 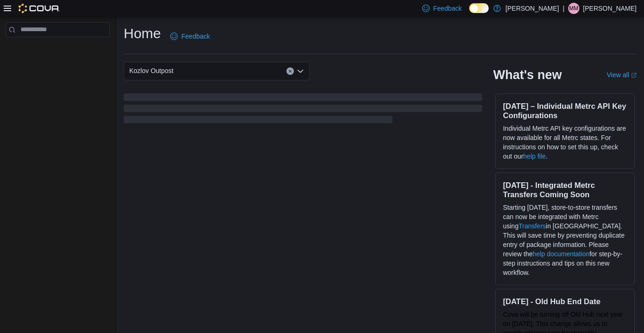 What do you see at coordinates (58, 50) in the screenshot?
I see `nav: Complex example` at bounding box center [58, 50].